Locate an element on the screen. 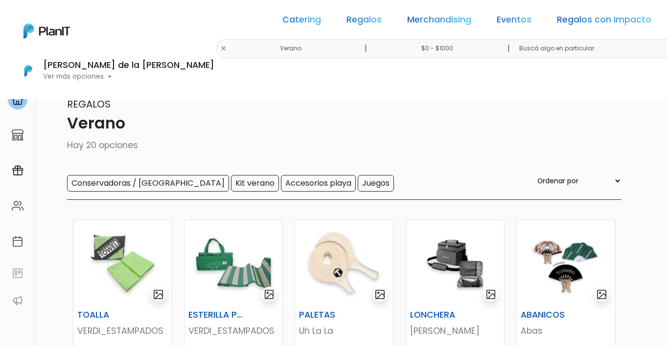 The height and width of the screenshot is (346, 667). img: partners-52edf745621dab592f3b2c58e3bca9d71375a7ef29c3b500c9f145b62cc070d4.svg is located at coordinates (18, 301).